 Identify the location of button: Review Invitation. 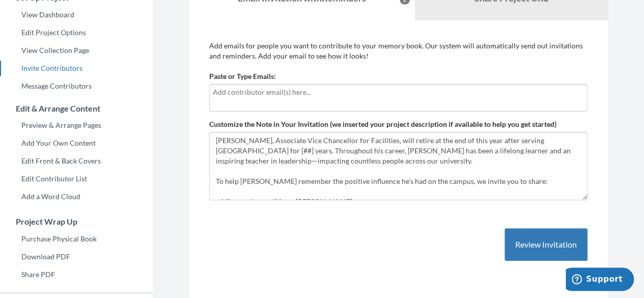
(545, 244).